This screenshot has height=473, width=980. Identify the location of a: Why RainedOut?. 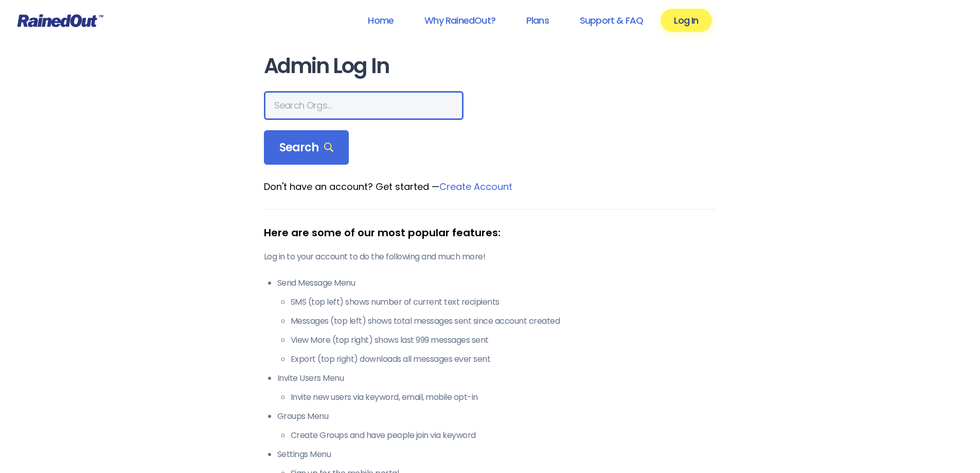
(460, 20).